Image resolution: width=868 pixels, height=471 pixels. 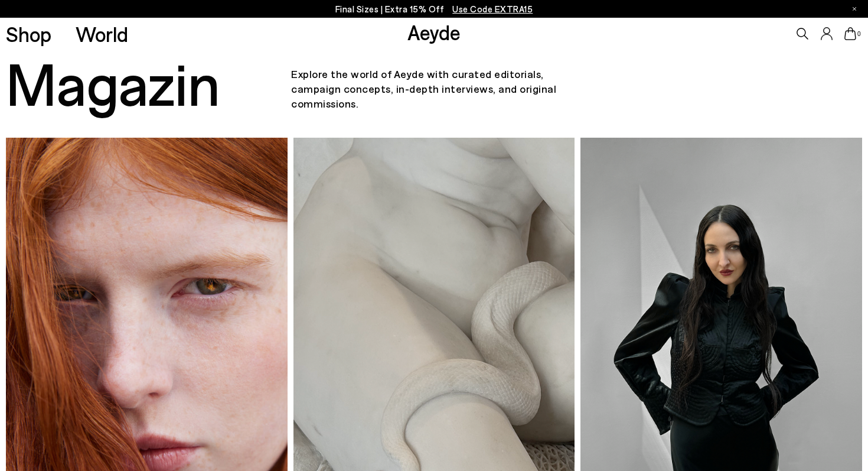 What do you see at coordinates (859, 34) in the screenshot?
I see `span: 0` at bounding box center [859, 34].